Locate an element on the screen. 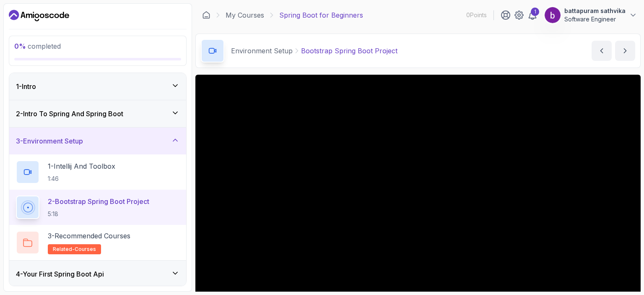  button: next content is located at coordinates (625, 51).